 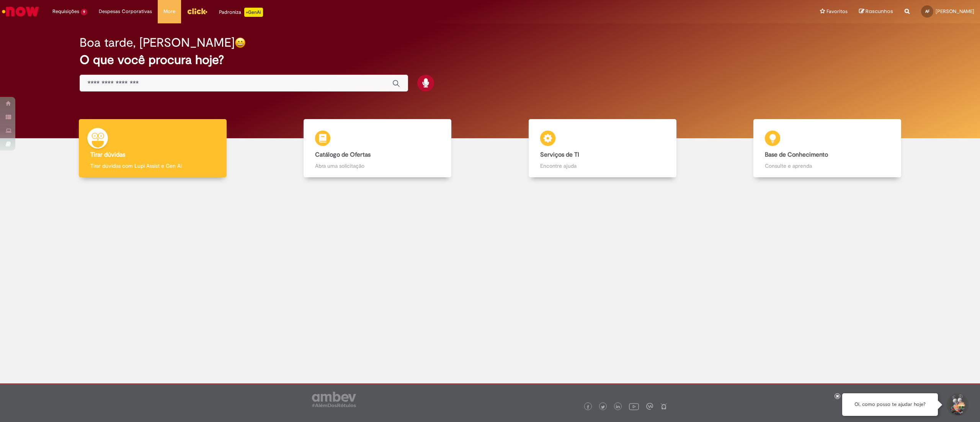 What do you see at coordinates (169, 11) in the screenshot?
I see `span: More` at bounding box center [169, 11].